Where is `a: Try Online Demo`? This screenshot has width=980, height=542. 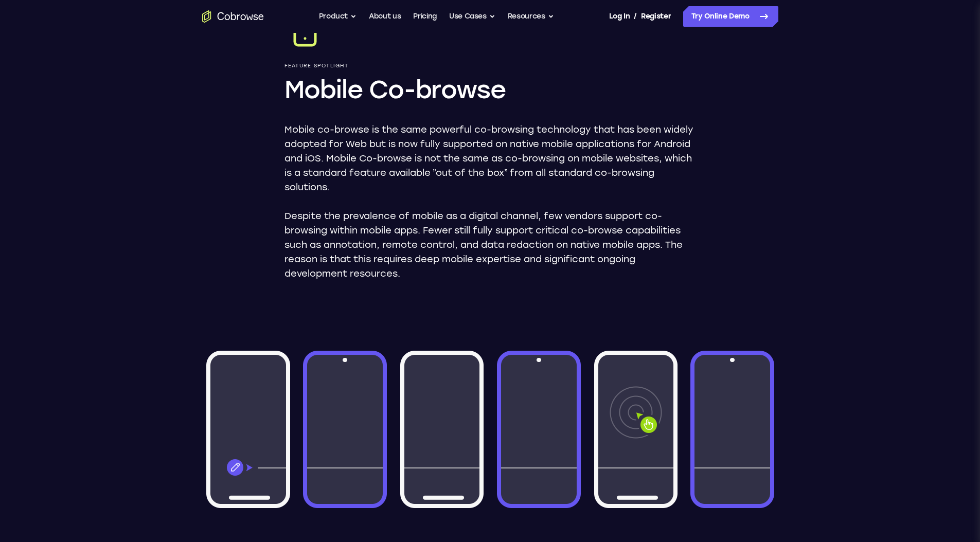
a: Try Online Demo is located at coordinates (731, 16).